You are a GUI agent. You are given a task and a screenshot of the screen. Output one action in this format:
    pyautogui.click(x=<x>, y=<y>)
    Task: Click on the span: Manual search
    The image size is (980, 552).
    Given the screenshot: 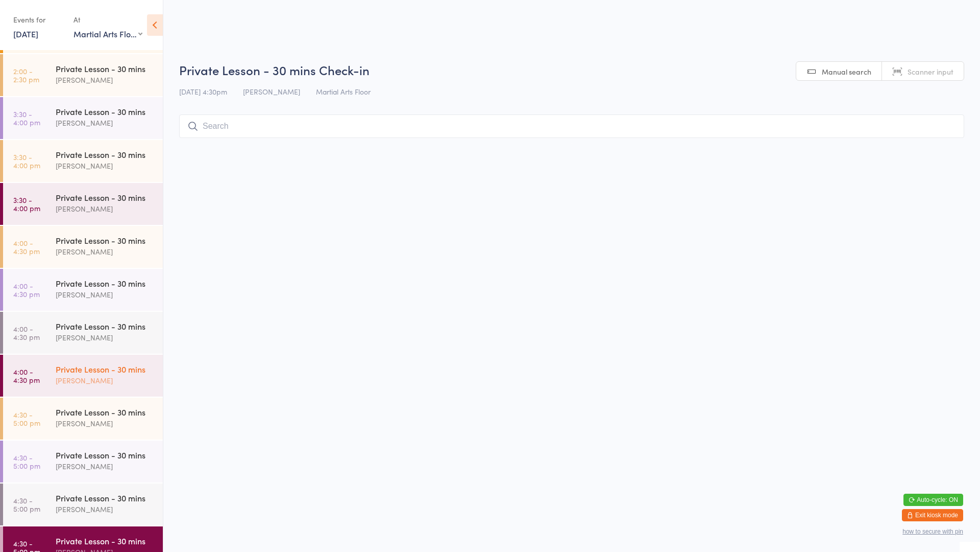 What is the action you would take?
    pyautogui.click(x=847, y=71)
    